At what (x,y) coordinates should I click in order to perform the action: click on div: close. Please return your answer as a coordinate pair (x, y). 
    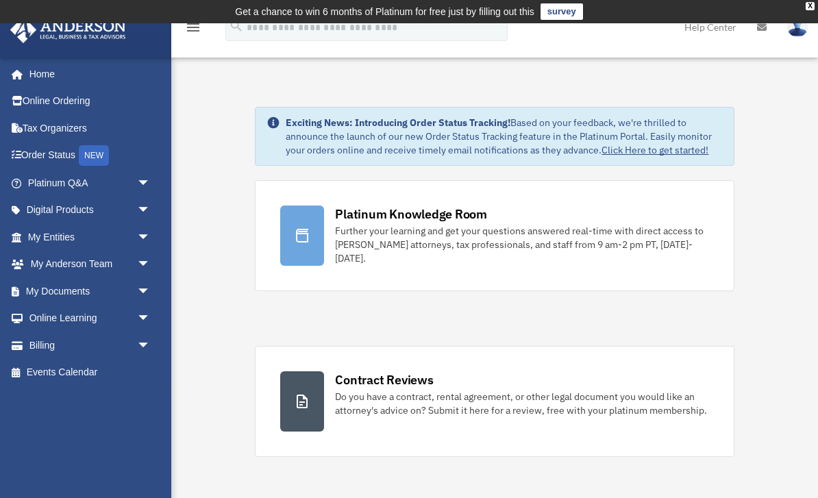
    Looking at the image, I should click on (810, 6).